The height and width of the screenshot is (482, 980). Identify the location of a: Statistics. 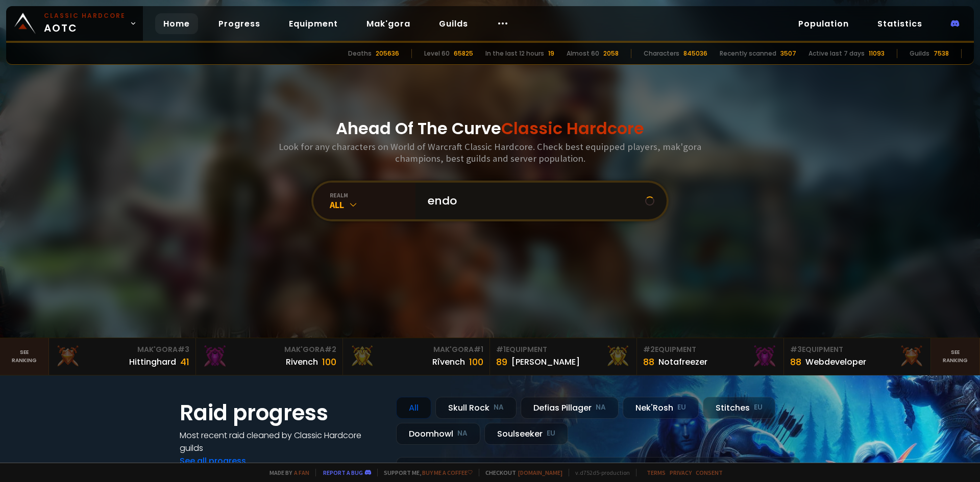
(900, 24).